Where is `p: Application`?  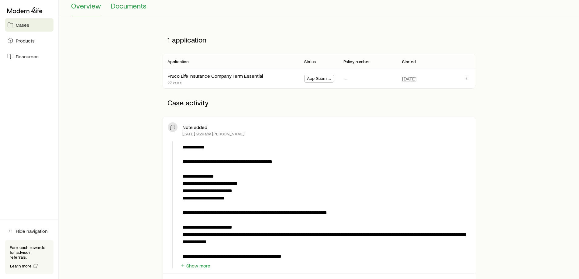
p: Application is located at coordinates (178, 62).